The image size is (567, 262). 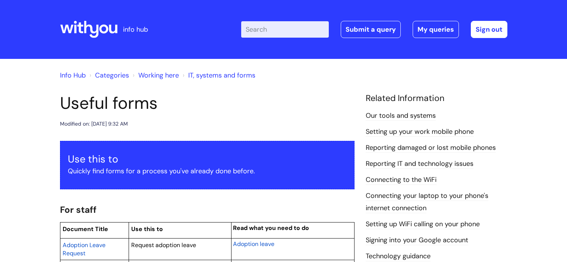 What do you see at coordinates (207, 103) in the screenshot?
I see `h1: Useful forms` at bounding box center [207, 103].